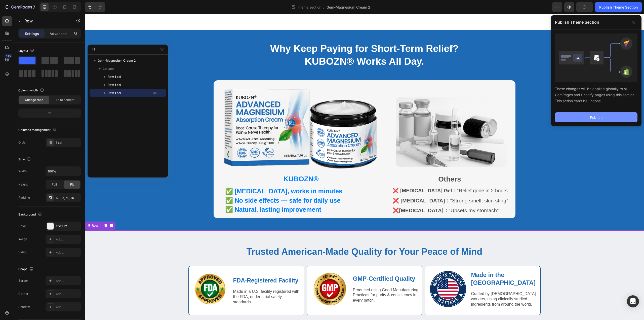 Image resolution: width=644 pixels, height=320 pixels. Describe the element at coordinates (24, 307) in the screenshot. I see `div: Shadow` at that location.